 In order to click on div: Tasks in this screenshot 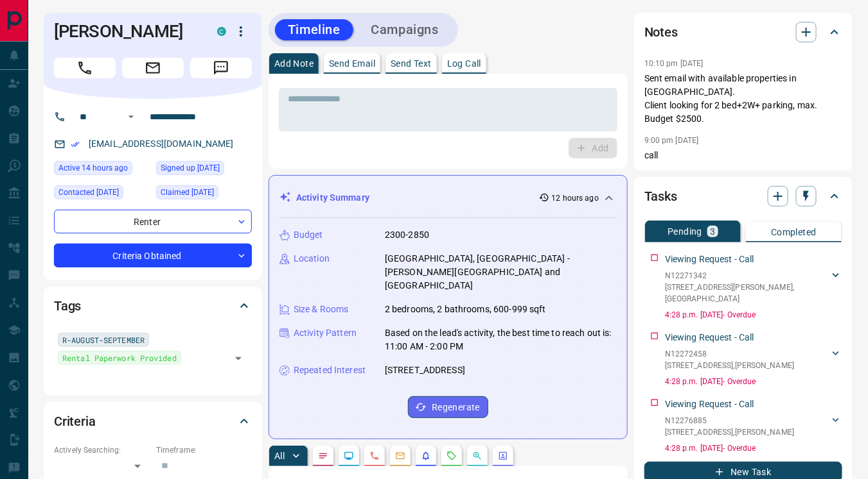, I will do `click(743, 196)`.